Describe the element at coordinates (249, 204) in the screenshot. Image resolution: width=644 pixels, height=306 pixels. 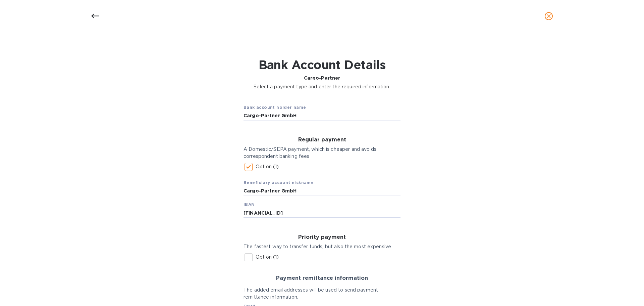
I see `b: IBAN` at that location.